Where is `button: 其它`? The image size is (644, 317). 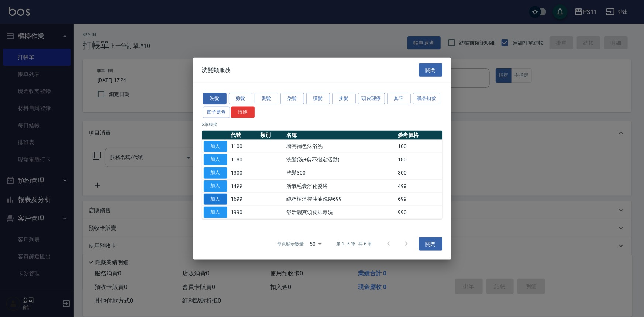 button: 其它 is located at coordinates (399, 98).